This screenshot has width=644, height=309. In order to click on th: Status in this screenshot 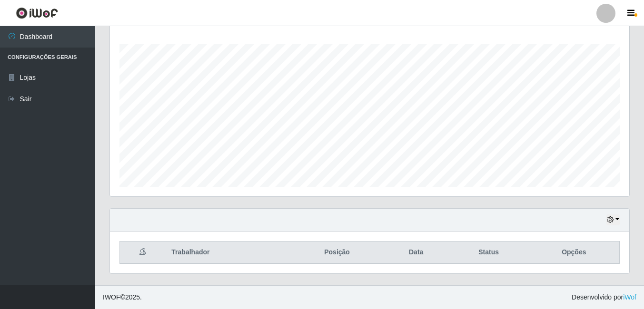, I will do `click(488, 253)`.